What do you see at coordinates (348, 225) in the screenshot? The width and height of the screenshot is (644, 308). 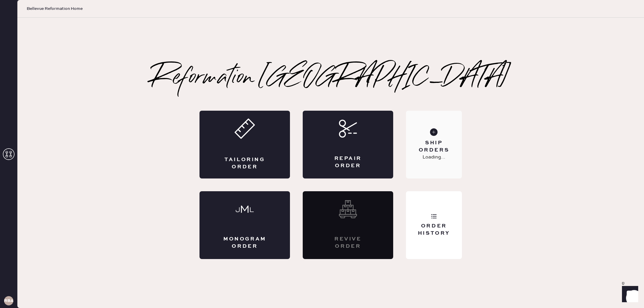 I see `div: Interested? Contact us at care@hemster.co` at bounding box center [348, 225].